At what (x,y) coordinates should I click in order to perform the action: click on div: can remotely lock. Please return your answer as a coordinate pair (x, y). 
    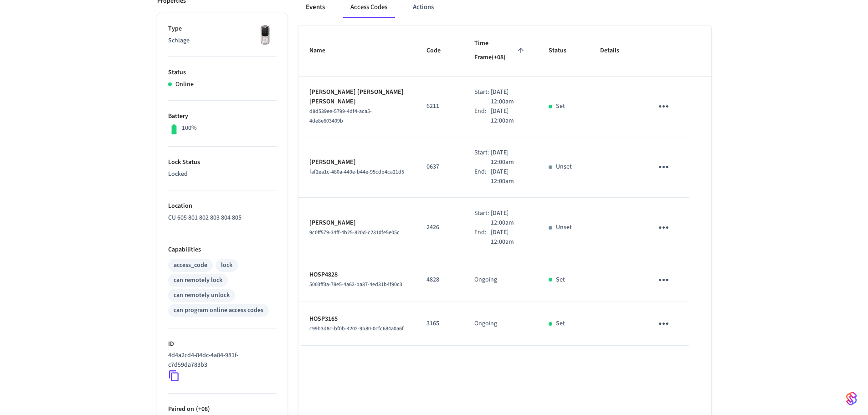
    Looking at the image, I should click on (198, 280).